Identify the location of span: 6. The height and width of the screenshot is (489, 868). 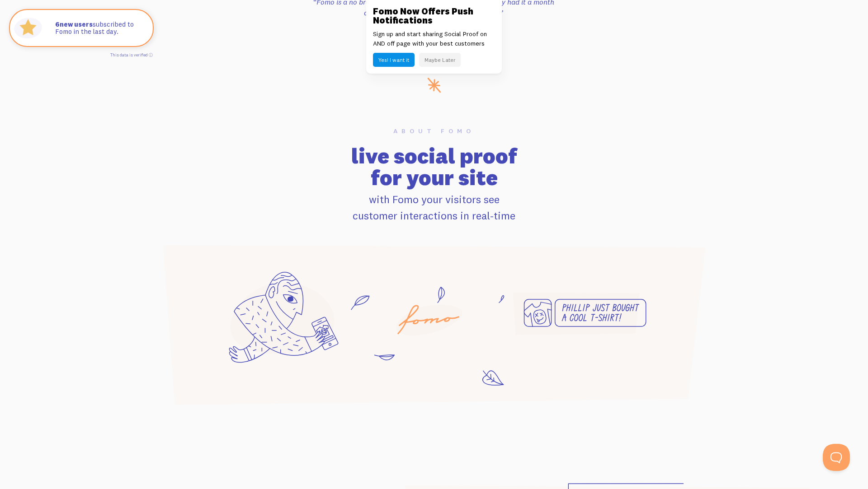
(57, 24).